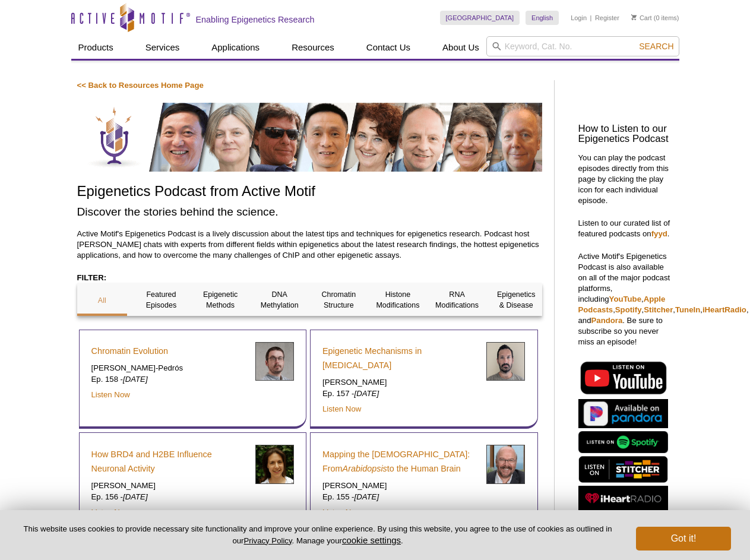 The height and width of the screenshot is (560, 750). I want to click on a: YouTube, so click(625, 298).